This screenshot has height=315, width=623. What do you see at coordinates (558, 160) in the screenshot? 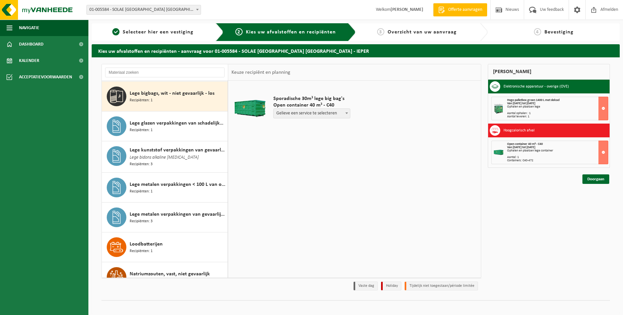
I see `div: Containers: C40-472` at bounding box center [558, 160].